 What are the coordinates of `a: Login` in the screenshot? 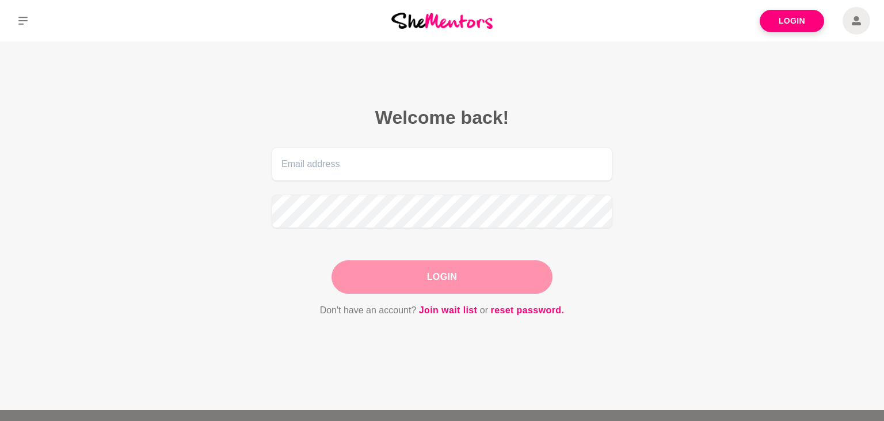 It's located at (792, 21).